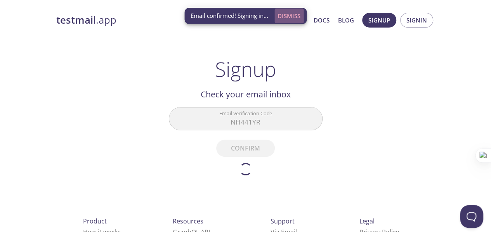  What do you see at coordinates (289, 16) in the screenshot?
I see `button: Dismiss` at bounding box center [289, 16].